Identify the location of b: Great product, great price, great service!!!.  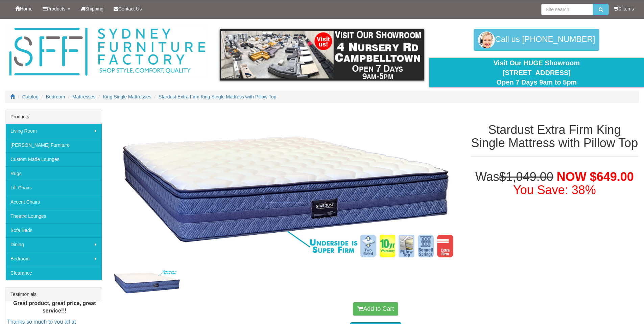
(54, 307).